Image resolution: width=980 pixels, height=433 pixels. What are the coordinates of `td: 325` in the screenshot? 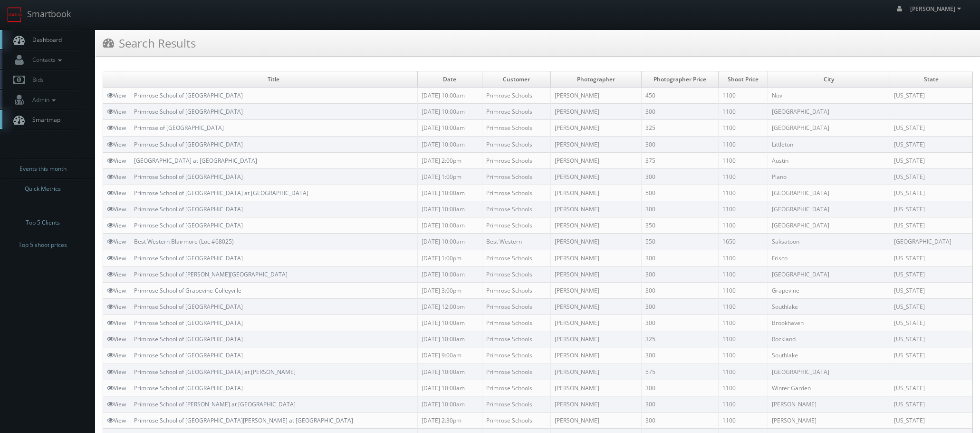 It's located at (680, 339).